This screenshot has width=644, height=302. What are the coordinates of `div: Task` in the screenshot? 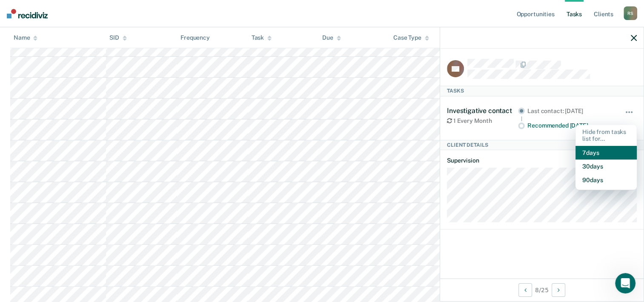 It's located at (262, 37).